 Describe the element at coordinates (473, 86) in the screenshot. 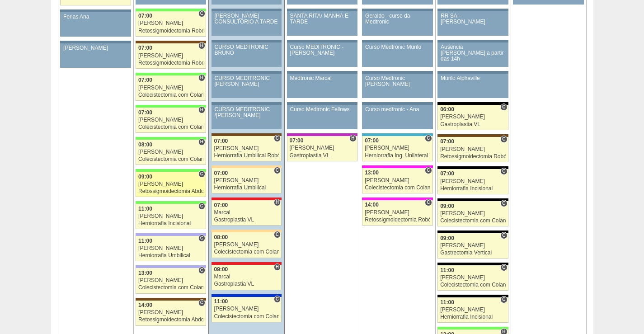

I see `a: Murilo Alphaville` at that location.